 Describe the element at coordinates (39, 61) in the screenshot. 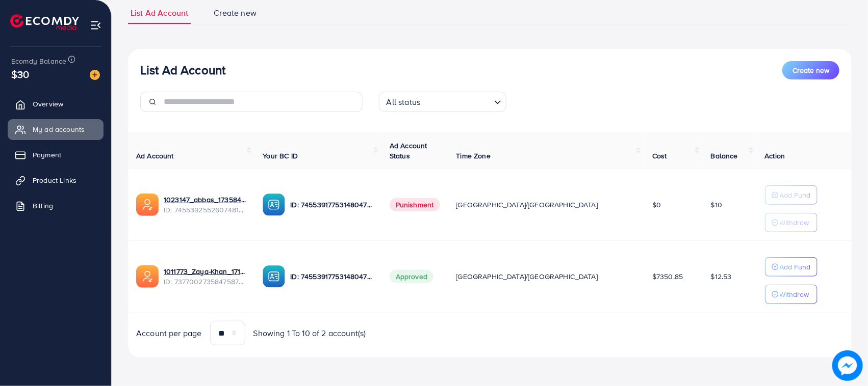

I see `span: Ecomdy Balance` at that location.